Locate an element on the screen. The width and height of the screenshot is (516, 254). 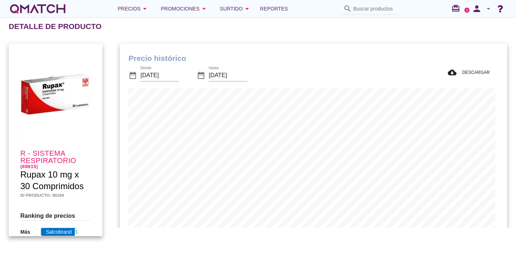
h1: Precio histórico is located at coordinates (313, 58).